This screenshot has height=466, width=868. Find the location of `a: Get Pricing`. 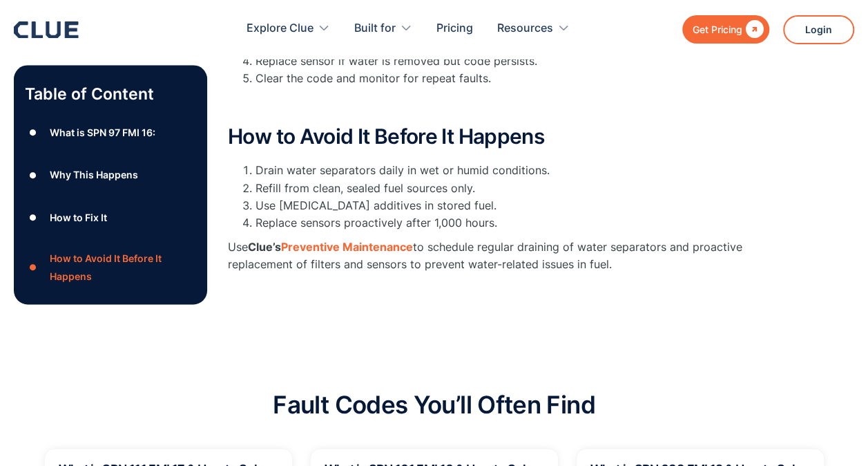

a: Get Pricing is located at coordinates (726, 29).